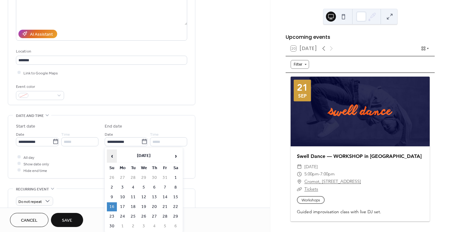  I want to click on span: Cancel, so click(29, 220).